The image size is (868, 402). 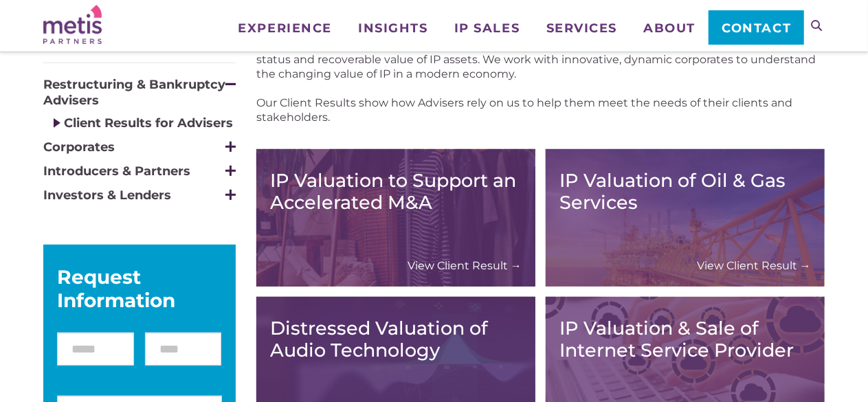 I want to click on span: Contact, so click(x=757, y=28).